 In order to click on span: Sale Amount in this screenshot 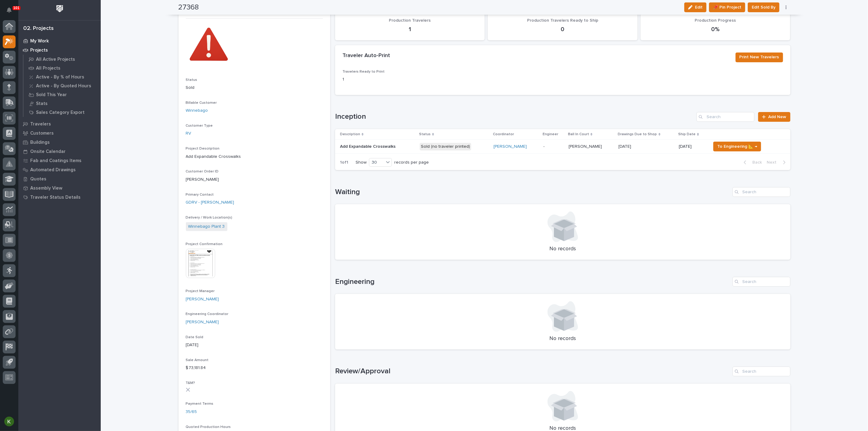, I will do `click(197, 360)`.